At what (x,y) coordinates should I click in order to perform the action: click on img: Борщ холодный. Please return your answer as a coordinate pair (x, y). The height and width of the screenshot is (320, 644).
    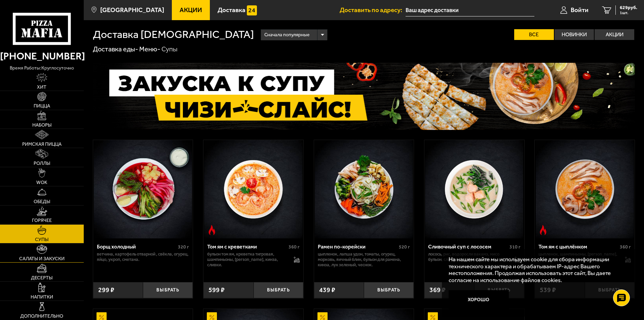
    Looking at the image, I should click on (143, 189).